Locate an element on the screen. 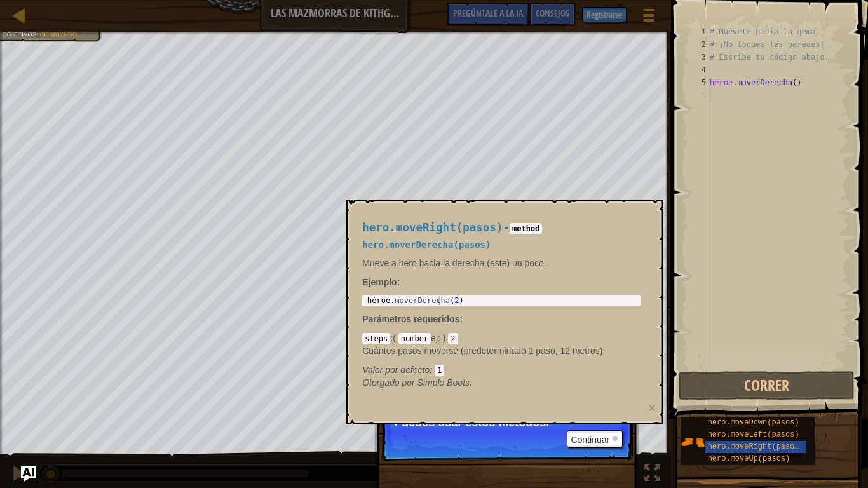 The height and width of the screenshot is (488, 868). code: number is located at coordinates (415, 339).